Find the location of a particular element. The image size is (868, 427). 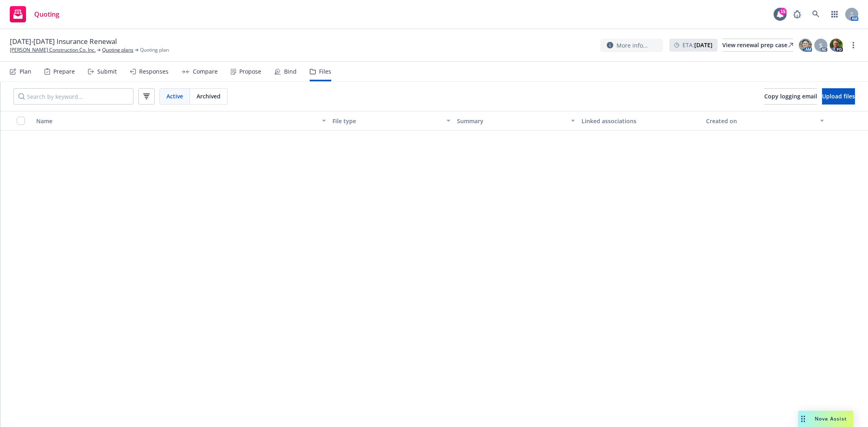

span: Archived is located at coordinates (208, 96).